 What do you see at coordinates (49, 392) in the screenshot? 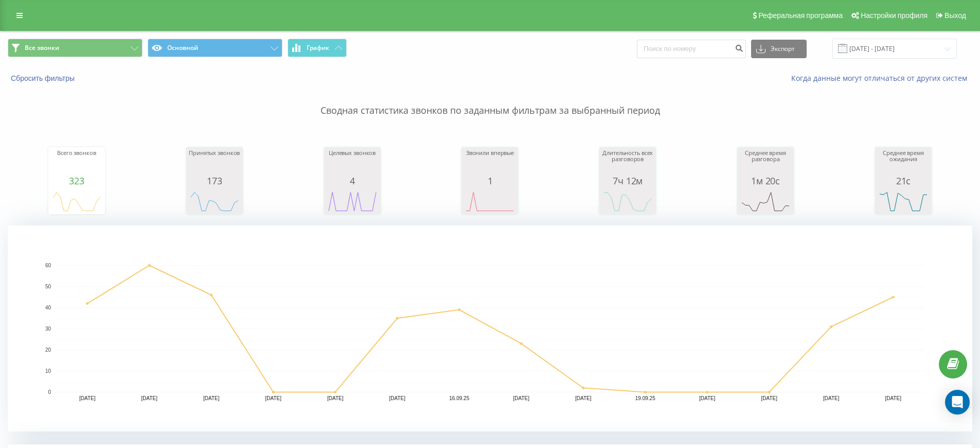
I see `text: 0` at bounding box center [49, 392].